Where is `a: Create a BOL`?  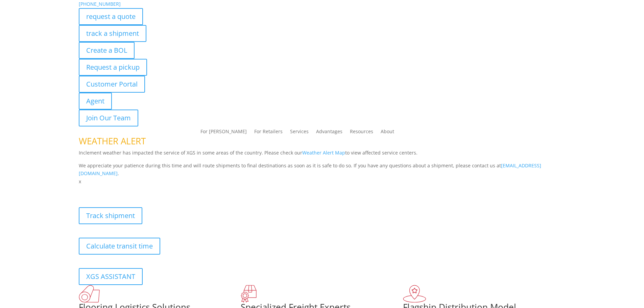
a: Create a BOL is located at coordinates (107, 50).